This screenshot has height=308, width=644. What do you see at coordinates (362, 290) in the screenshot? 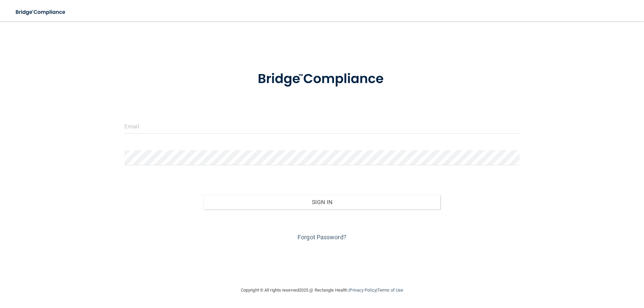
I see `a: Privacy Policy` at bounding box center [362, 290].